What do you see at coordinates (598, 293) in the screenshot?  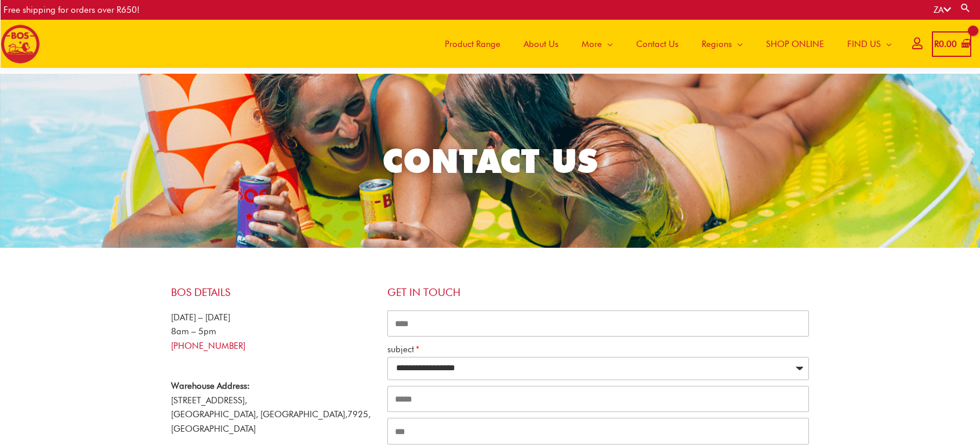 I see `h4: Get in touch` at bounding box center [598, 293].